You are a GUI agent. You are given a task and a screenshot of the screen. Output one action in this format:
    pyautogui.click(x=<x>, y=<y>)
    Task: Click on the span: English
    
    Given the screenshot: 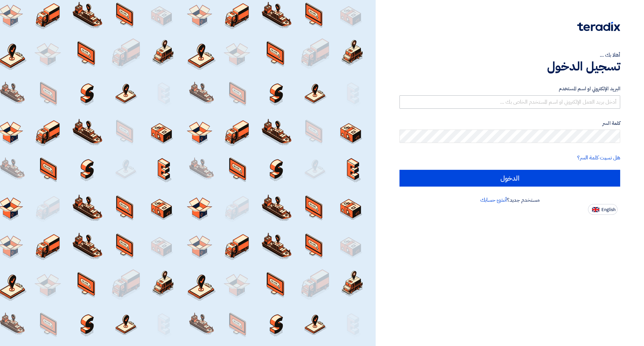 What is the action you would take?
    pyautogui.click(x=608, y=210)
    